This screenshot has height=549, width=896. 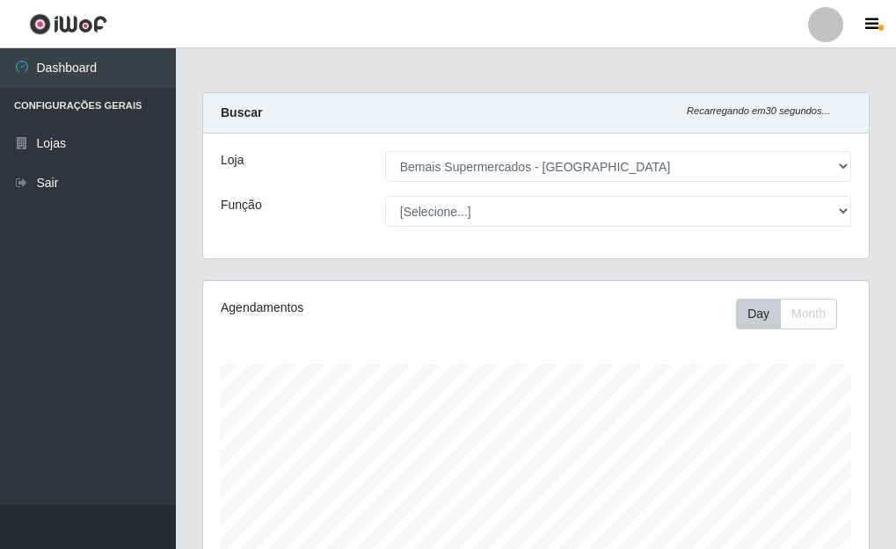 I want to click on div: First group, so click(x=786, y=314).